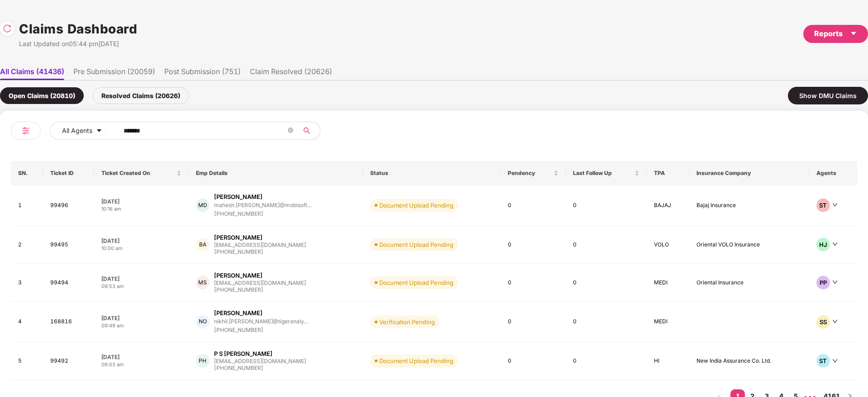  What do you see at coordinates (533, 173) in the screenshot?
I see `th: Pendency` at bounding box center [533, 173].